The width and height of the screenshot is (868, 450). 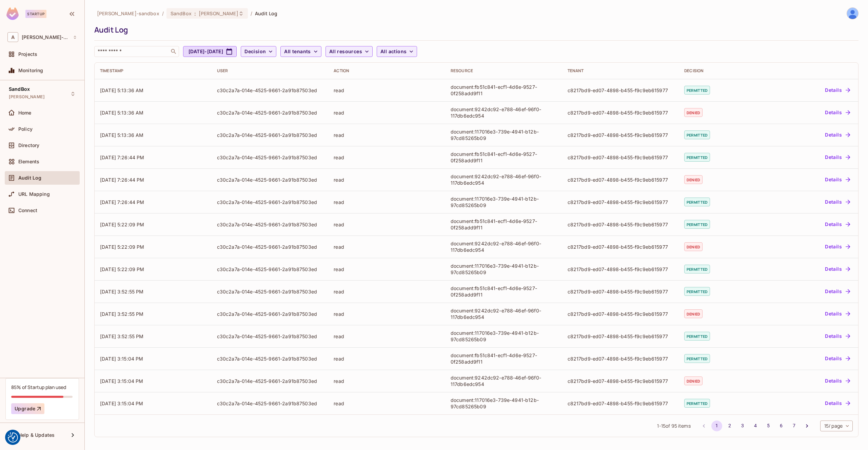 What do you see at coordinates (38, 387) in the screenshot?
I see `div: 85% of Startup plan used` at bounding box center [38, 387].